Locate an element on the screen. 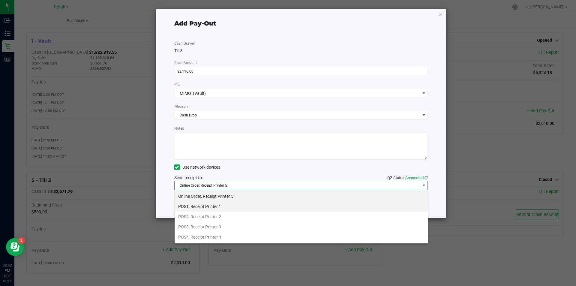 The height and width of the screenshot is (286, 576). span: MIMO is located at coordinates (186, 93).